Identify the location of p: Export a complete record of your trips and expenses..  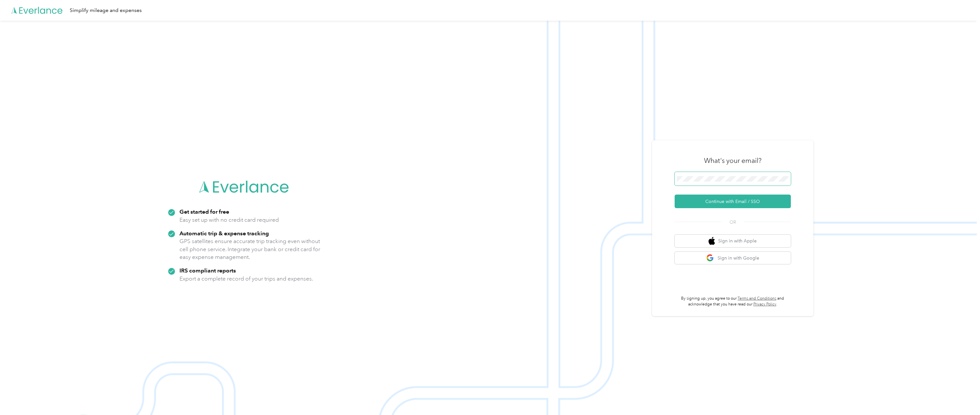
(246, 279).